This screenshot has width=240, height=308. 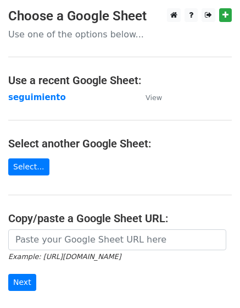 What do you see at coordinates (120, 80) in the screenshot?
I see `h4: Use a recent Google Sheet:` at bounding box center [120, 80].